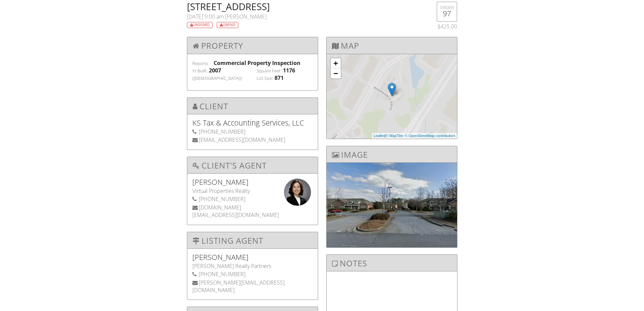 Image resolution: width=644 pixels, height=311 pixels. I want to click on div: 1176, so click(289, 70).